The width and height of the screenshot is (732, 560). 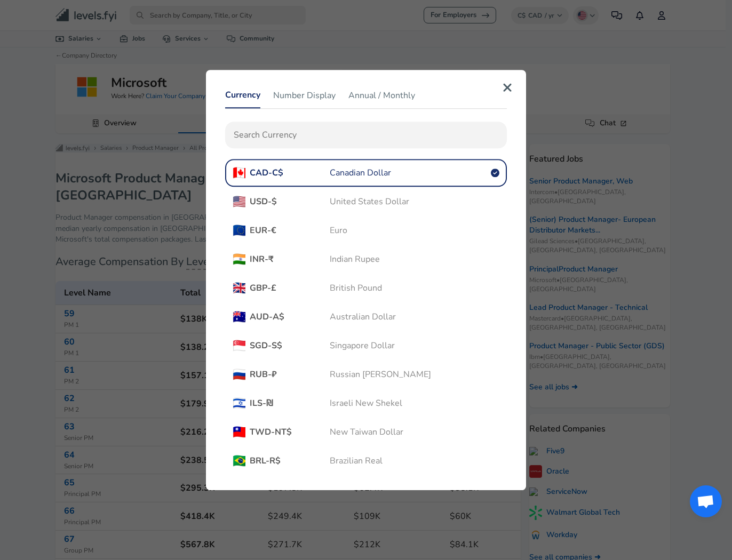 What do you see at coordinates (290, 173) in the screenshot?
I see `span: CAD - C$` at bounding box center [290, 173].